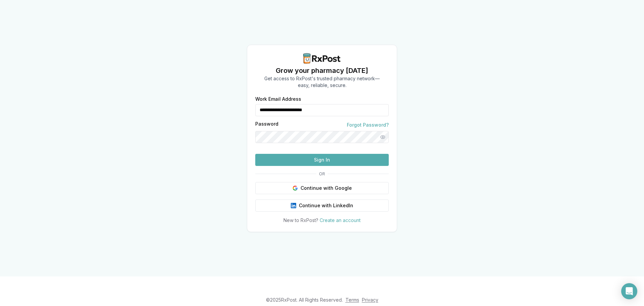 The image size is (644, 306). I want to click on a: Forgot Password?, so click(368, 125).